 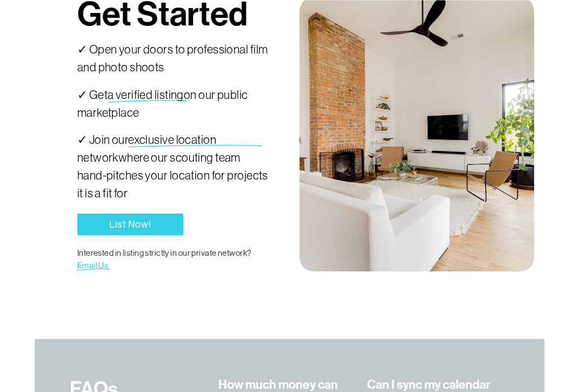 What do you see at coordinates (172, 259) in the screenshot?
I see `p: Interested in listing strictly in our private network?` at bounding box center [172, 259].